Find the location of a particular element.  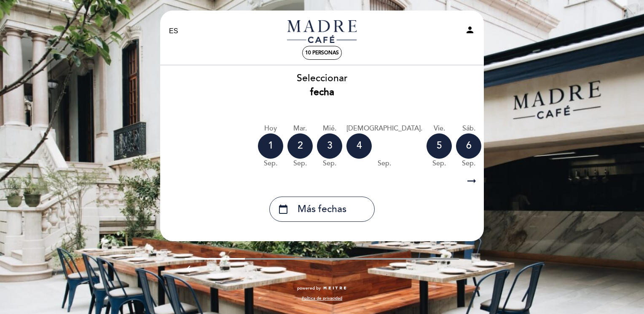

div: 3 is located at coordinates (330, 146).